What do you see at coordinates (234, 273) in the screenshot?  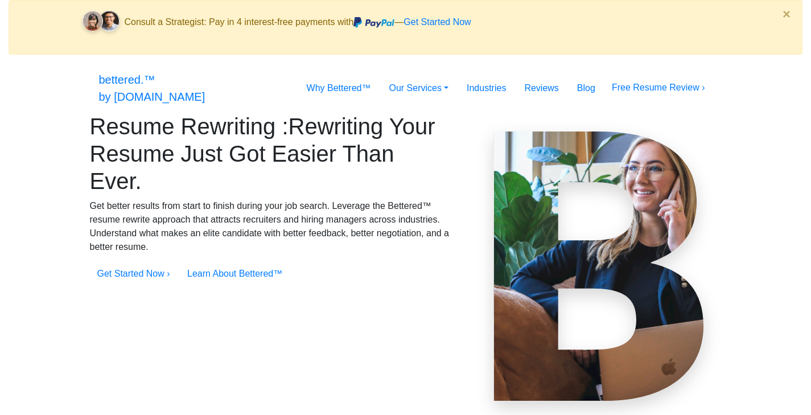 I see `a: Learn About Bettered™` at bounding box center [234, 273].